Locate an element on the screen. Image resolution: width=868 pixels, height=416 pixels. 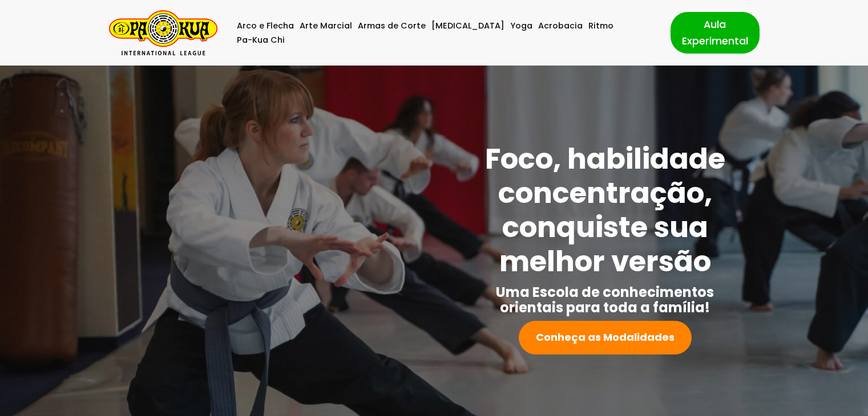
strong: Uma Escola de conhecimentos orientais para toda a família! is located at coordinates (605, 300).